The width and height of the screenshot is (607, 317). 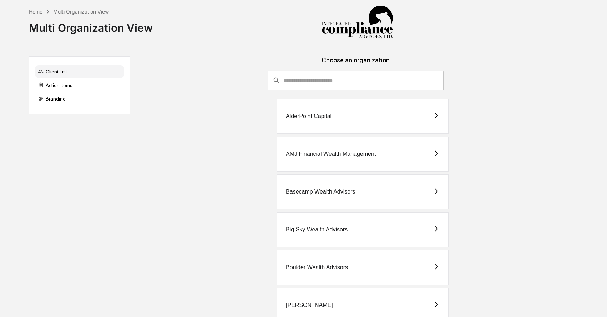 What do you see at coordinates (355, 81) in the screenshot?
I see `div: consultant-dashboard__filter-organizations-search-bar` at bounding box center [355, 81].